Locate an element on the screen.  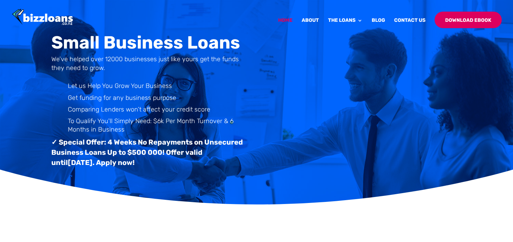
span: Get funding for any business purpose is located at coordinates (122, 98).